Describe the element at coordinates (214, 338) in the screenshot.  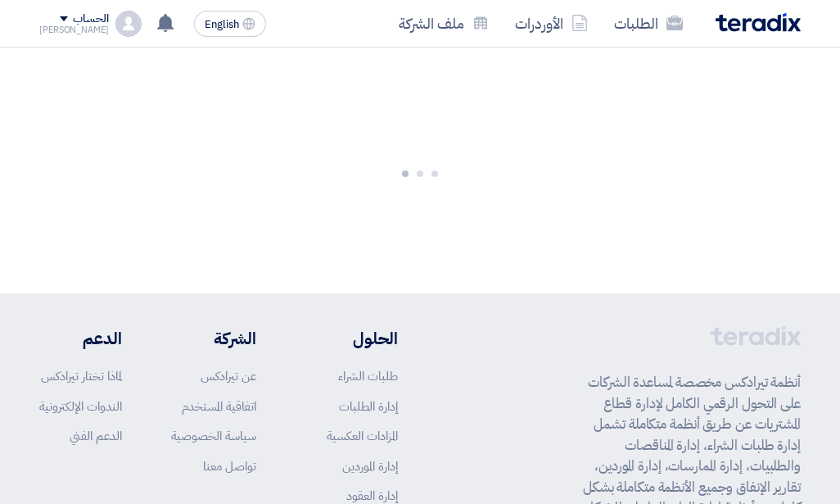
I see `li: الشركة` at that location.